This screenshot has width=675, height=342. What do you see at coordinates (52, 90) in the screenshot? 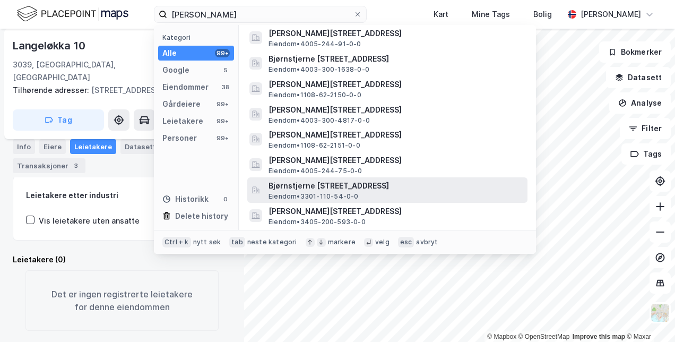
I see `span: Tilhørende adresser:` at bounding box center [52, 90].